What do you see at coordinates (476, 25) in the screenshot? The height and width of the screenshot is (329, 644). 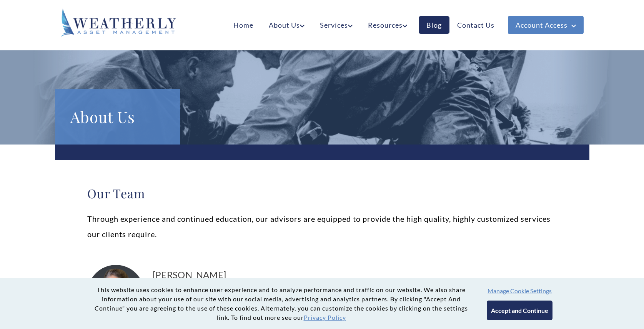 I see `a: Contact Us` at bounding box center [476, 25].